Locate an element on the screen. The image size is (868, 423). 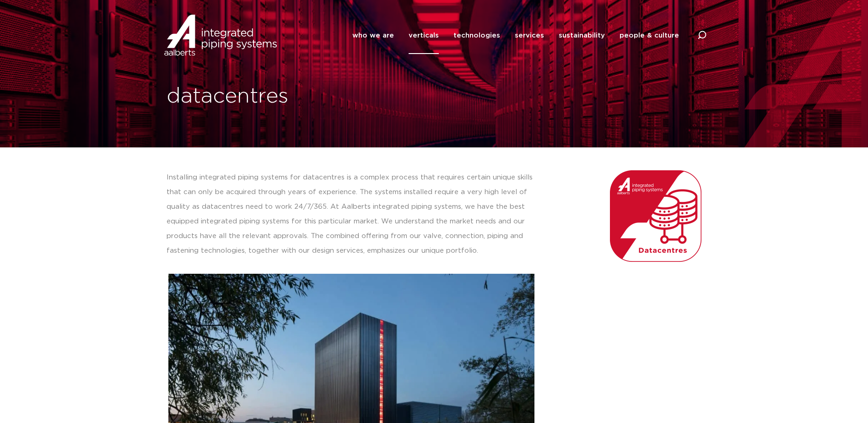
a: technologies is located at coordinates (477, 35).